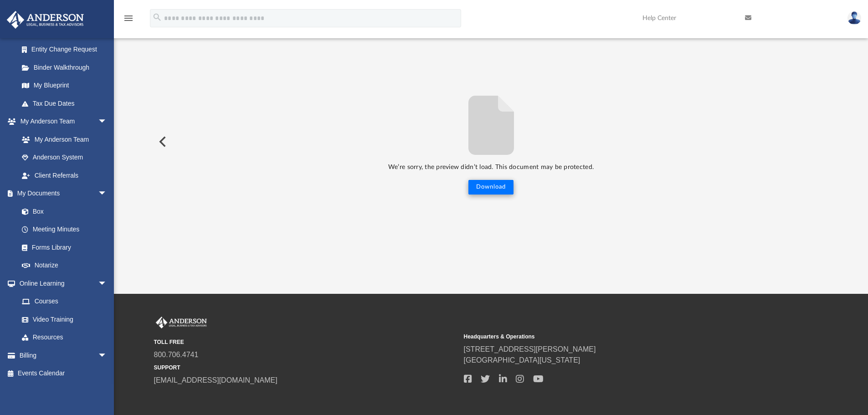 The image size is (868, 415). Describe the element at coordinates (158, 17) in the screenshot. I see `i: search` at that location.